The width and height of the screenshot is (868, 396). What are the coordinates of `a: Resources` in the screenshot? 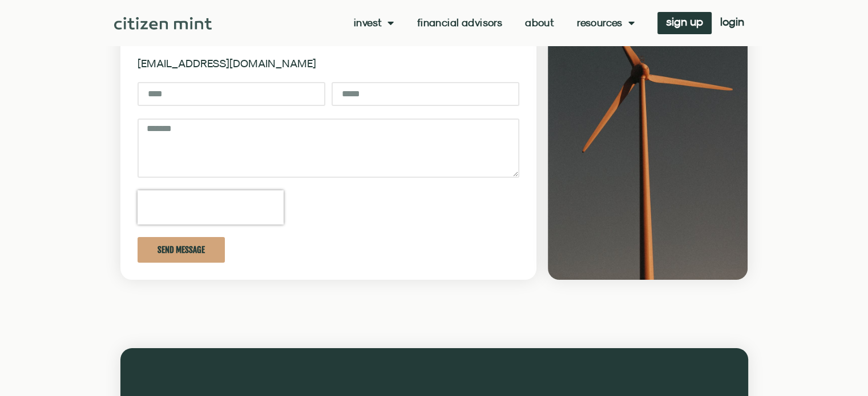 It's located at (605, 23).